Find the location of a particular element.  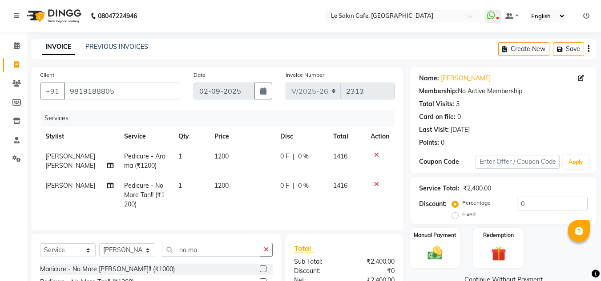

th: Stylist is located at coordinates (79, 137).